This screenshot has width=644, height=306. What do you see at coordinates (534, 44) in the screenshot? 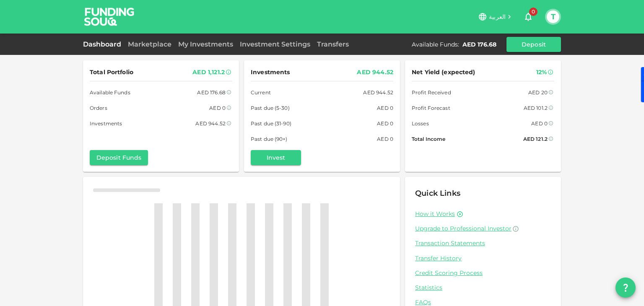
I see `button: Deposit` at bounding box center [534, 44].